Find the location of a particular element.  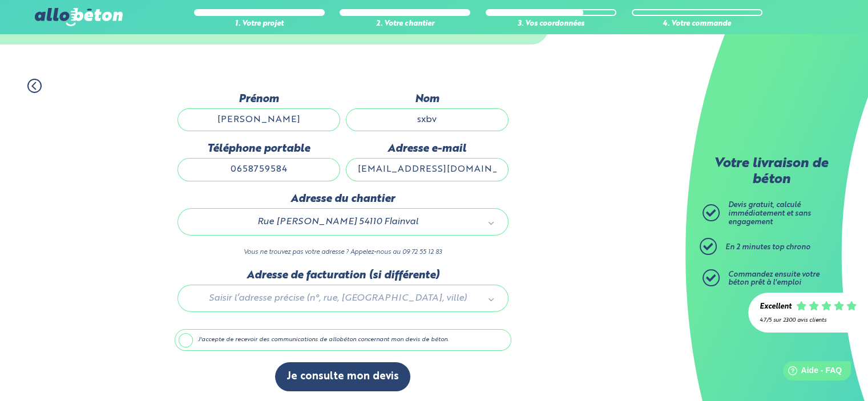

img: allobéton is located at coordinates (78, 17).